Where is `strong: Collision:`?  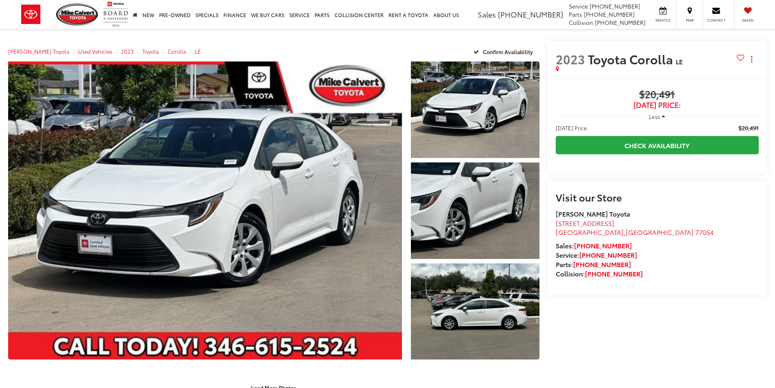 strong: Collision: is located at coordinates (600, 273).